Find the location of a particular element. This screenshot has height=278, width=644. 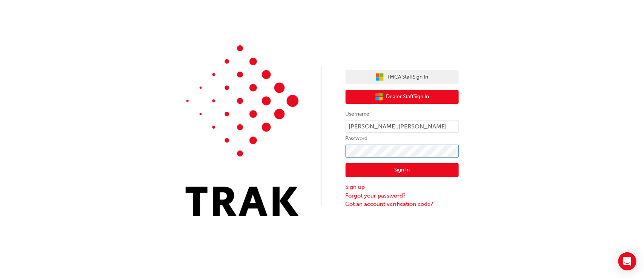

span: Dealer Staff Sign In is located at coordinates (408, 97).